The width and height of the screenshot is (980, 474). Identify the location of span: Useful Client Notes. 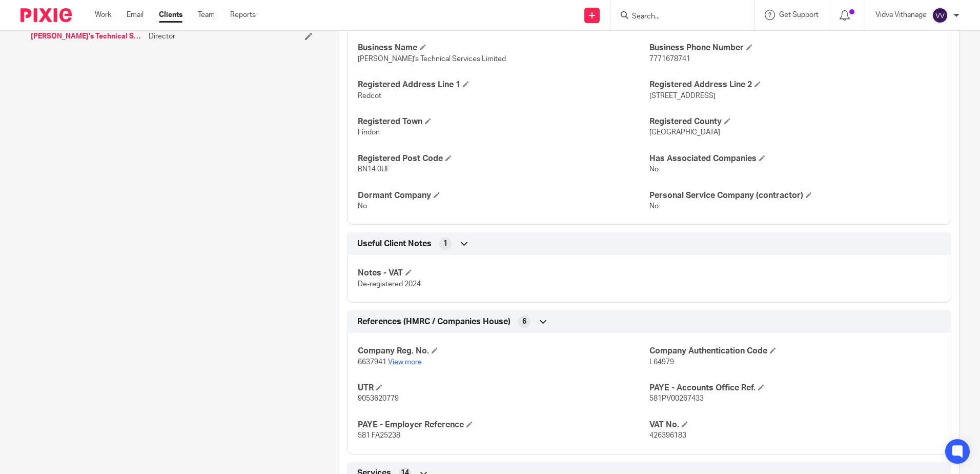
(394, 244).